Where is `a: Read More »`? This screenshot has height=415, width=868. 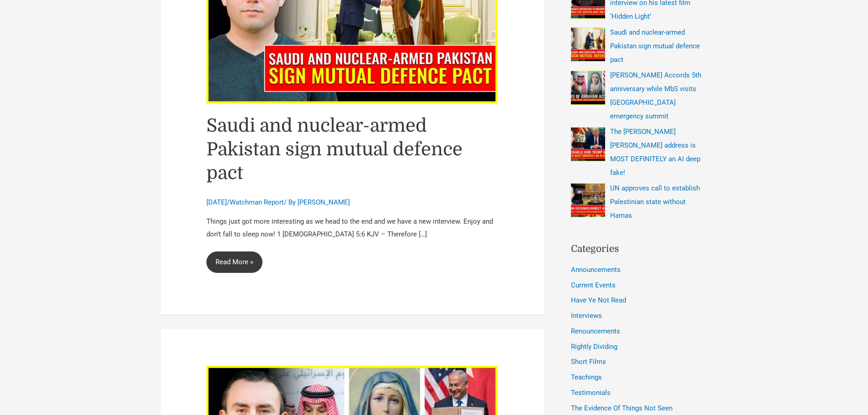 a: Read More » is located at coordinates (234, 263).